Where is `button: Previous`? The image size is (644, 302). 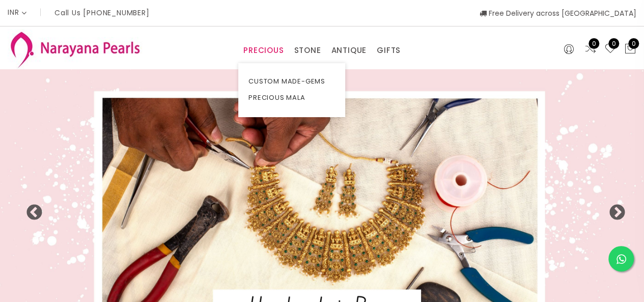
button: Previous is located at coordinates (30, 209).